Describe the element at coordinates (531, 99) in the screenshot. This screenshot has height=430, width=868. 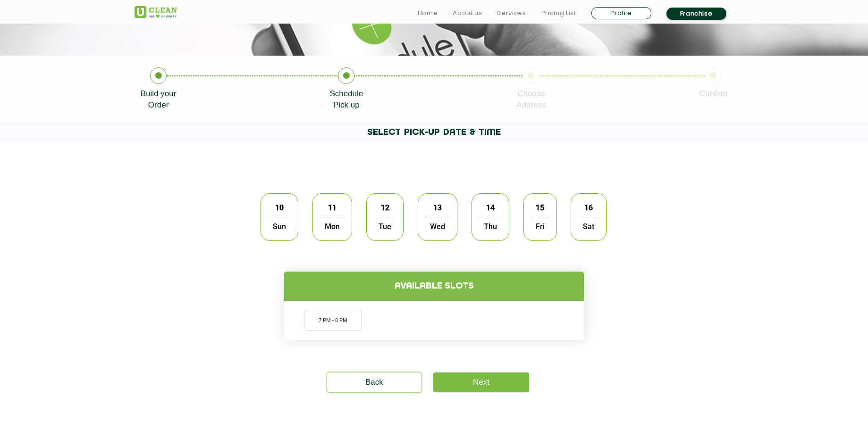
I see `p: Choose Address` at that location.